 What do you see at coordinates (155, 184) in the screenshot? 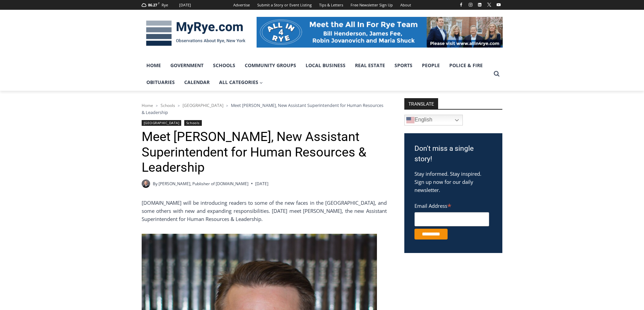
I see `span: By` at bounding box center [155, 184].